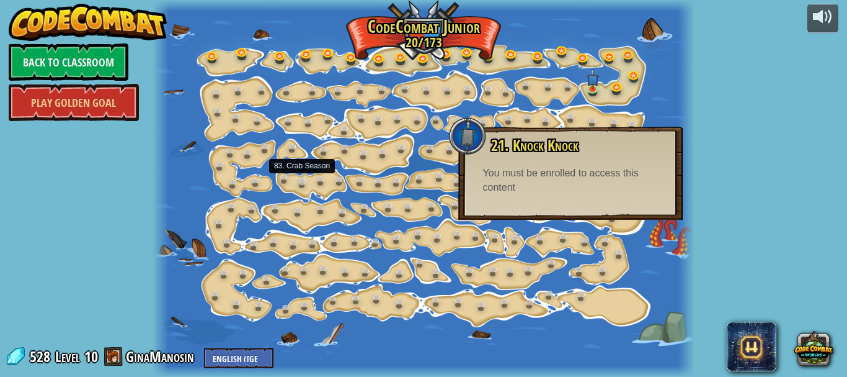 The height and width of the screenshot is (377, 847). I want to click on span: 10, so click(91, 356).